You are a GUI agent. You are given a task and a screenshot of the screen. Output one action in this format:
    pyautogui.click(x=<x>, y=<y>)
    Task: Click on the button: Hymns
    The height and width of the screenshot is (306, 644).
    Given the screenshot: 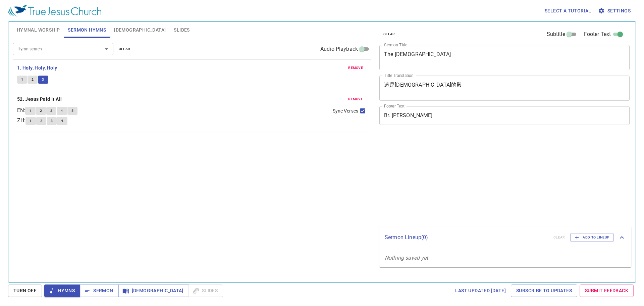 What is the action you would take?
    pyautogui.click(x=62, y=290)
    